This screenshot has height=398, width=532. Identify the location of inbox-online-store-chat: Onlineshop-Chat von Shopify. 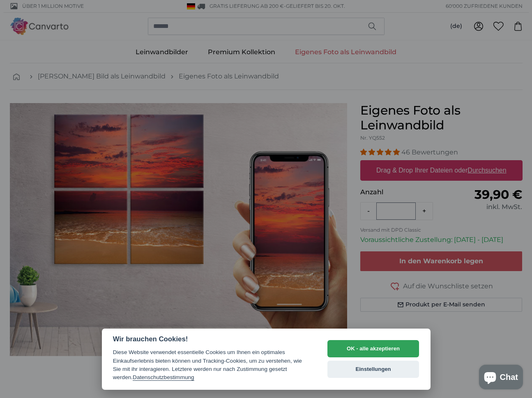
(501, 378).